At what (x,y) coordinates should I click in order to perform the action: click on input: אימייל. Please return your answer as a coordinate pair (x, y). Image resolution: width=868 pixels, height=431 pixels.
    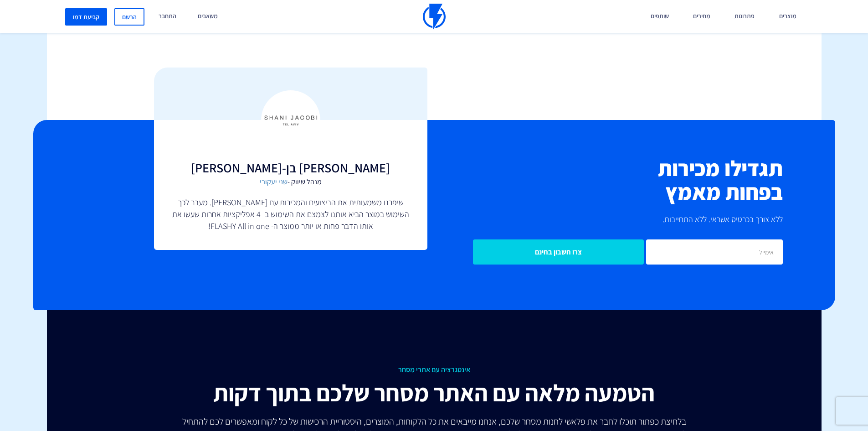
    Looking at the image, I should click on (715, 251).